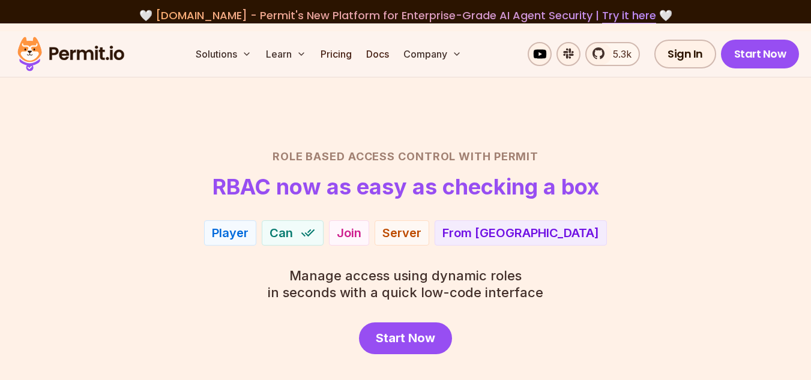 The width and height of the screenshot is (811, 380). I want to click on div: Player, so click(230, 233).